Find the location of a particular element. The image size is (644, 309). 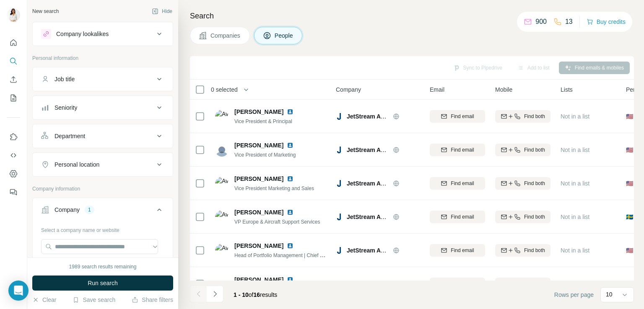

span: 0 selected is located at coordinates (224, 90).